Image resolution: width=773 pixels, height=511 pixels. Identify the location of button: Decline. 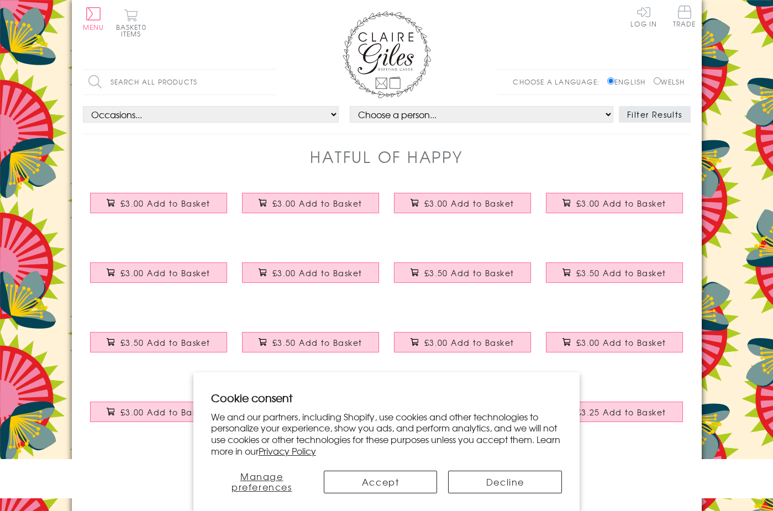
(505, 482).